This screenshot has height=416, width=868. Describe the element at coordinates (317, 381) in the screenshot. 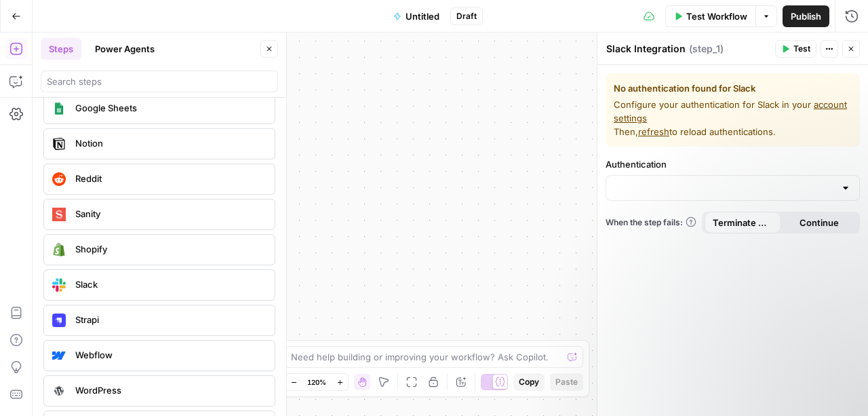

I see `span: 120%` at that location.